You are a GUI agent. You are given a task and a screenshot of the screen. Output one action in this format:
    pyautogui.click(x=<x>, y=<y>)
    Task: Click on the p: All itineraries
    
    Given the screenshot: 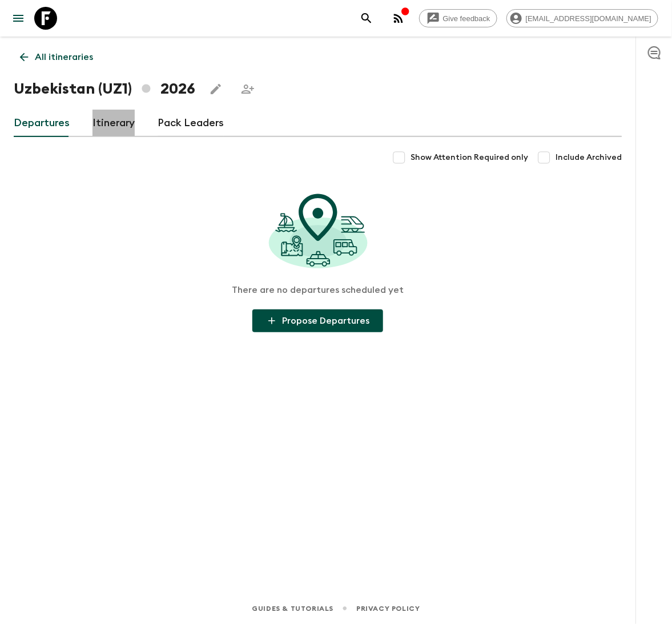 What is the action you would take?
    pyautogui.click(x=64, y=57)
    